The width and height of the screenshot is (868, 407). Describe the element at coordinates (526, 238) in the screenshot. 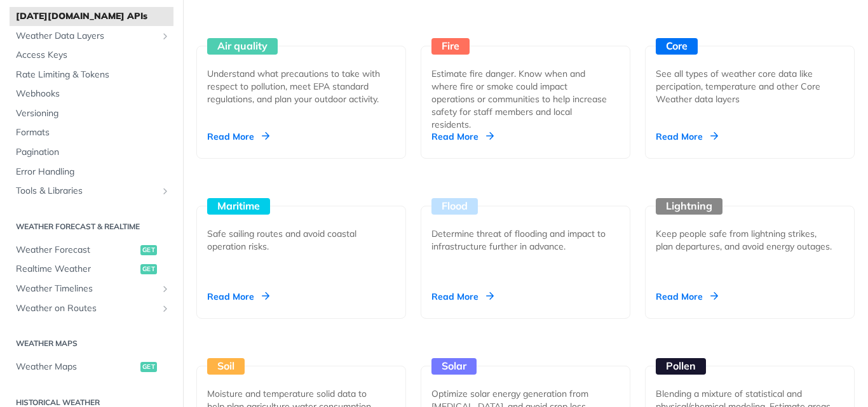

I see `a: Flood Determine threat of flooding and impact to infrastructure further in advance. Read More` at that location.